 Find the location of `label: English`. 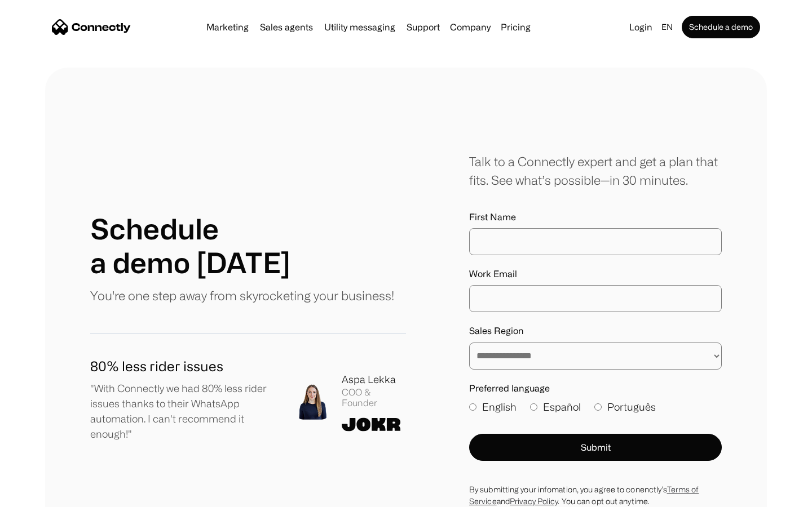

label: English is located at coordinates (493, 407).